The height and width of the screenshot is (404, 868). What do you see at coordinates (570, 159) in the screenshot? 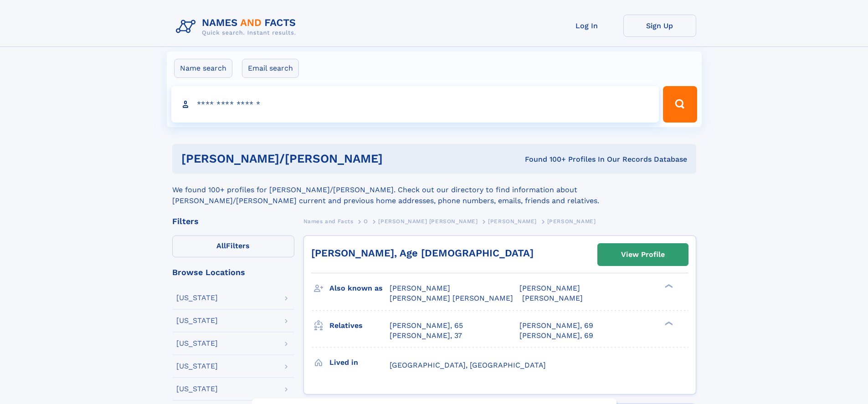
I see `div: Found 100+ Profiles In Our Records Database` at bounding box center [570, 159].